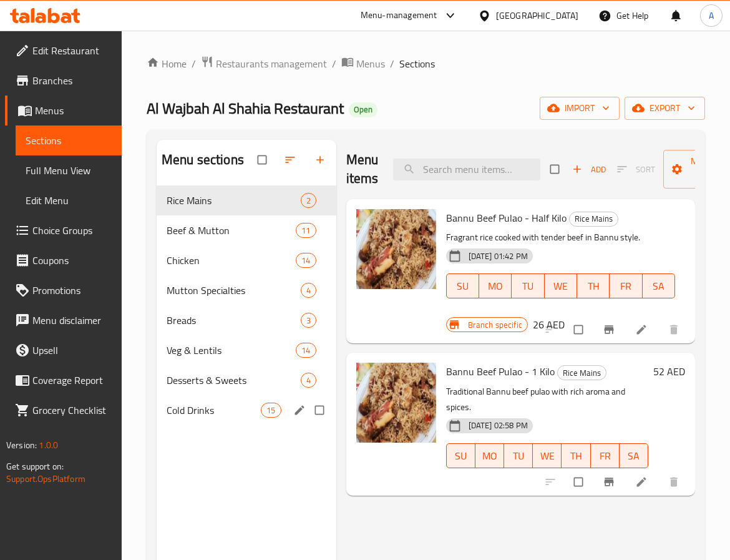 Image resolution: width=730 pixels, height=560 pixels. I want to click on span: Chicken, so click(231, 261).